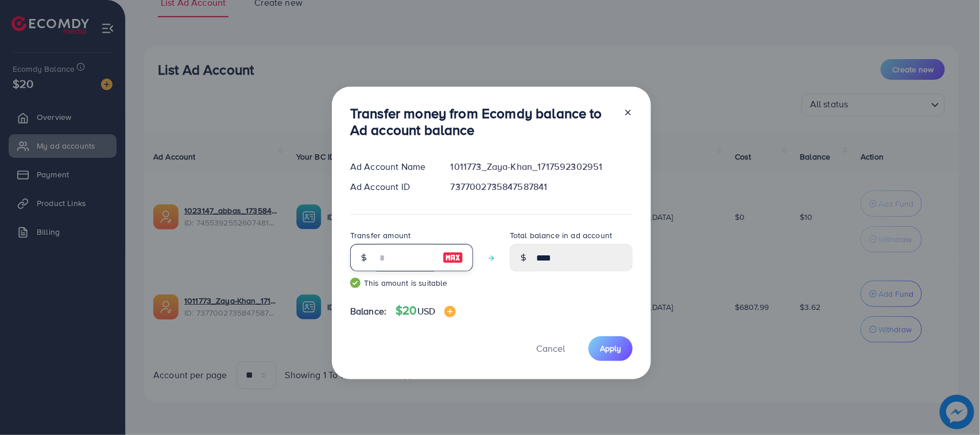 The image size is (980, 435). Describe the element at coordinates (368, 311) in the screenshot. I see `span: Balance:` at that location.